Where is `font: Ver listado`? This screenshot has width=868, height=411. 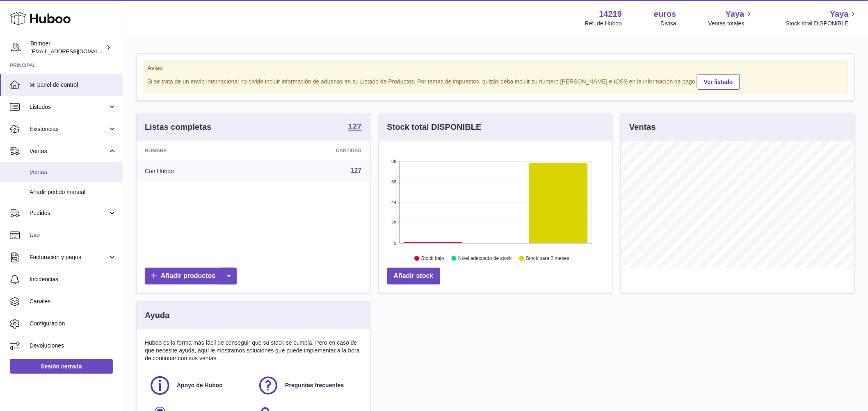 font: Ver listado is located at coordinates (718, 82).